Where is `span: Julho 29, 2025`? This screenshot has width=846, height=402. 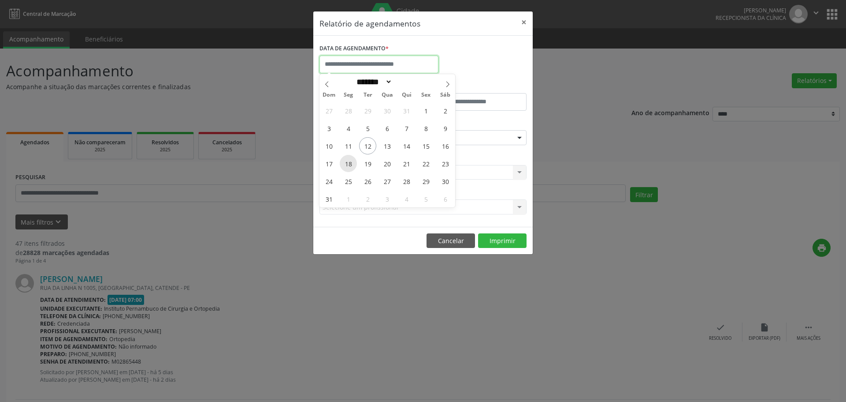
span: Julho 29, 2025 is located at coordinates (368, 110).